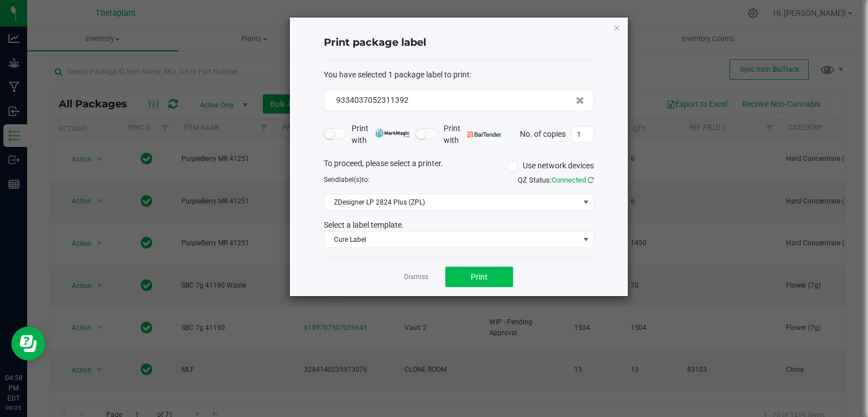  Describe the element at coordinates (479, 277) in the screenshot. I see `button: Print` at that location.